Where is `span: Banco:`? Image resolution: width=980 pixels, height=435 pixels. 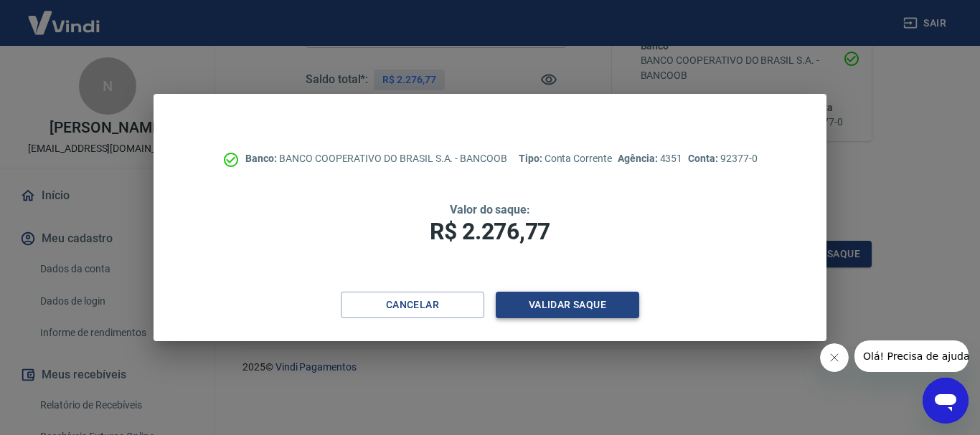
span: Banco: is located at coordinates (262, 159).